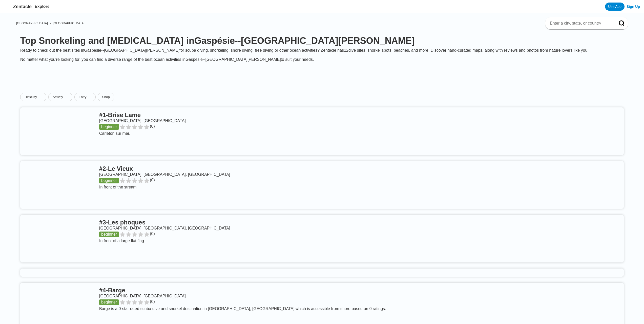  What do you see at coordinates (34, 97) in the screenshot?
I see `button: Difficultydropdown caret` at bounding box center [34, 97].